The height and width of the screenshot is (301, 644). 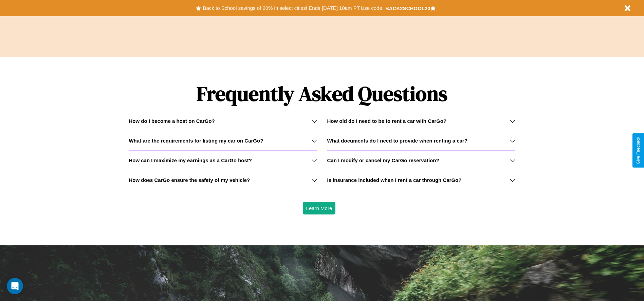 I want to click on h3: How does CarGo ensure the safety of my vehicle?, so click(x=189, y=180).